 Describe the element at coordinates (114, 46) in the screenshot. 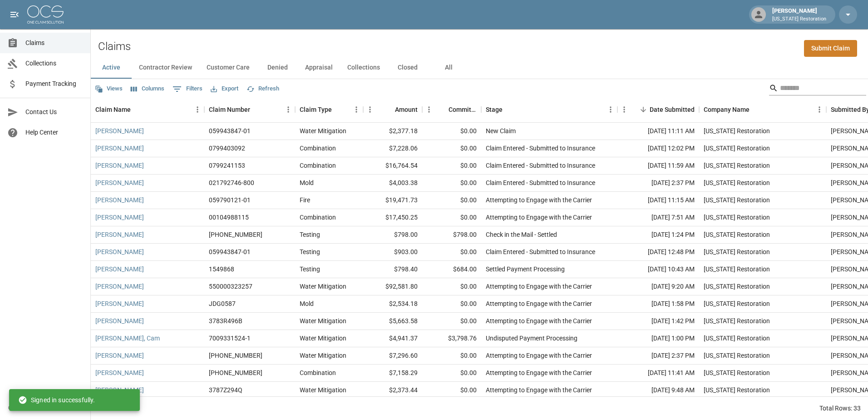

I see `h2: Claims` at that location.